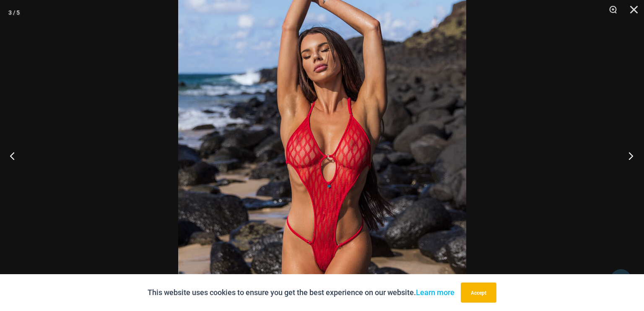 This screenshot has height=311, width=644. Describe the element at coordinates (301, 292) in the screenshot. I see `p: This website uses cookies to ensure you get the best experience on our website.` at that location.